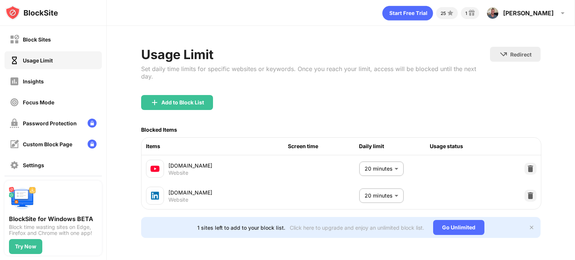  Describe the element at coordinates (14, 123) in the screenshot. I see `img: password-protection-off.svg` at that location.